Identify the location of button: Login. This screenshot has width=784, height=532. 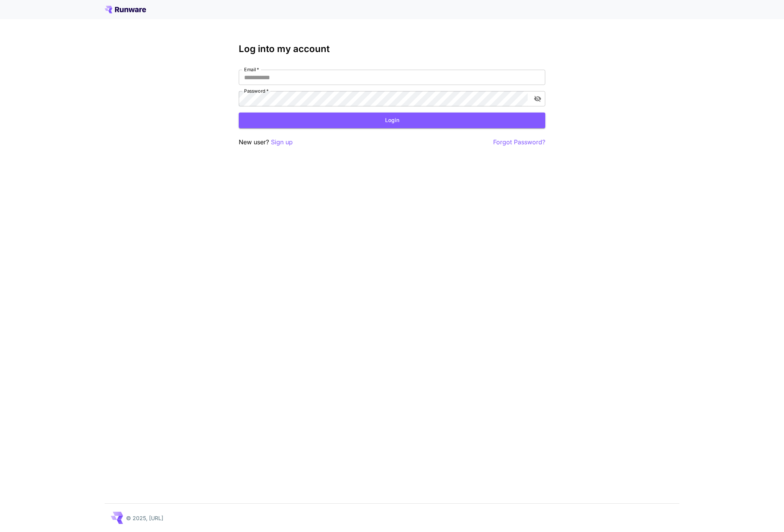
(392, 120).